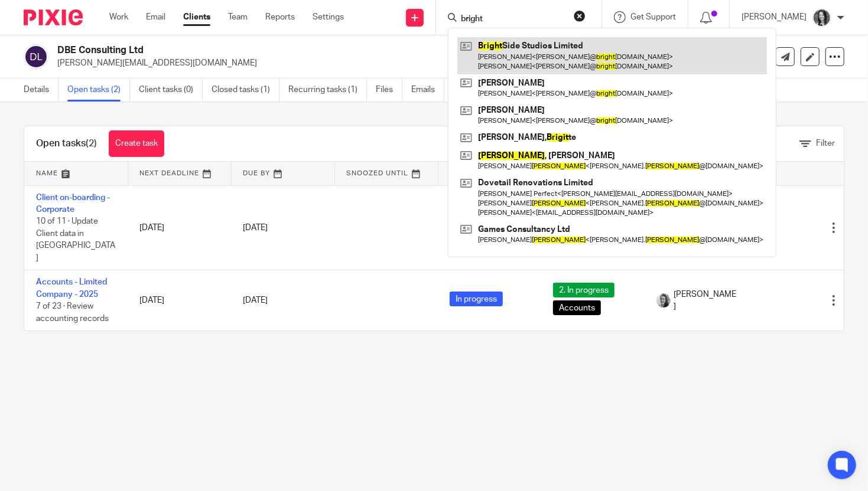 Image resolution: width=868 pixels, height=491 pixels. What do you see at coordinates (584, 290) in the screenshot?
I see `span: 2. In progress` at bounding box center [584, 290].